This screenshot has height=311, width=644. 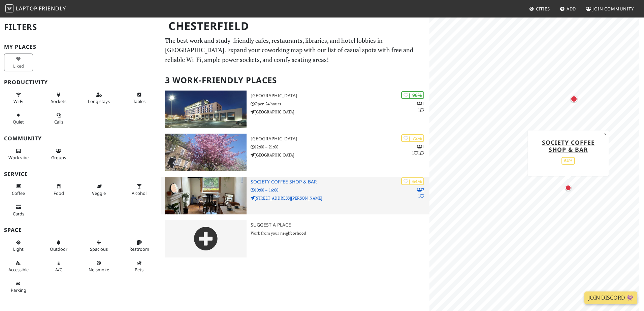 I want to click on div: 64%, so click(x=568, y=161).